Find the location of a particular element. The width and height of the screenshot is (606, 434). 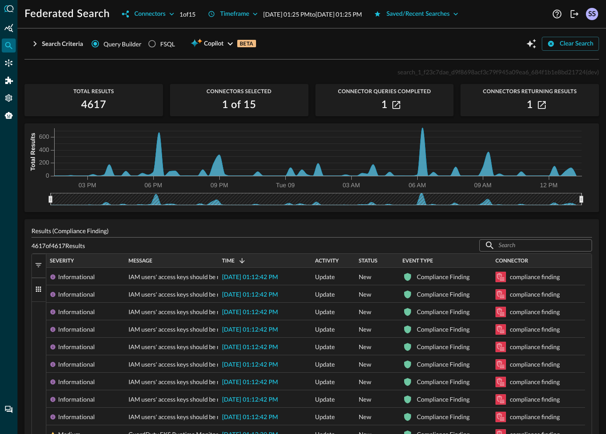

span: (dev) is located at coordinates (593, 72).